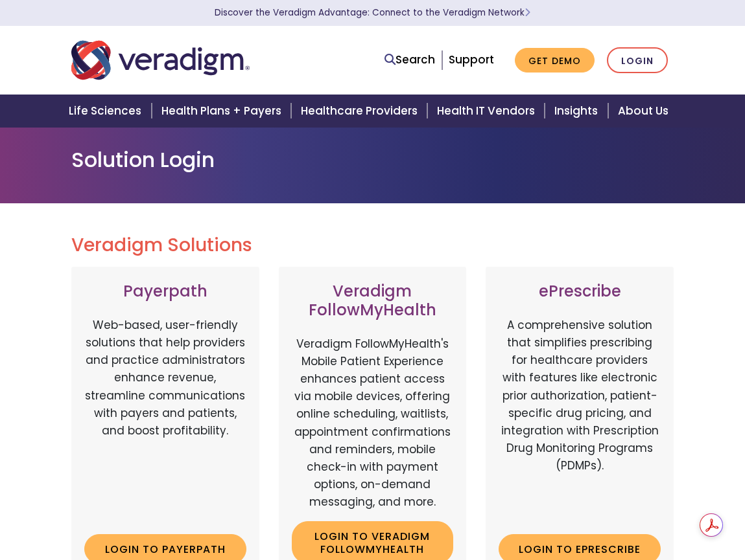 This screenshot has width=745, height=560. Describe the element at coordinates (647, 110) in the screenshot. I see `a: About Us` at that location.